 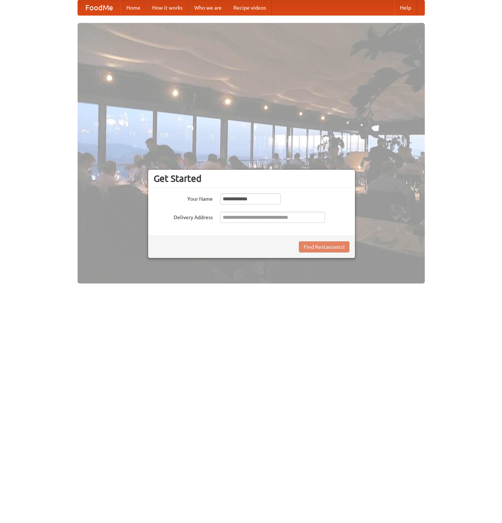 I want to click on a: FoodMe, so click(x=99, y=8).